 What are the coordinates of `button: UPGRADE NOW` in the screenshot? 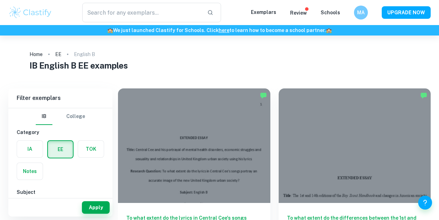 It's located at (406, 13).